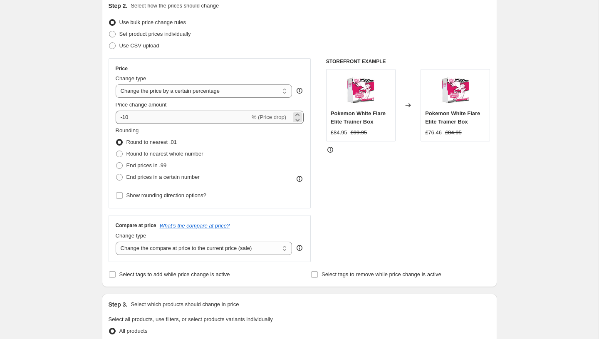 Image resolution: width=599 pixels, height=339 pixels. I want to click on span: Set product prices individually, so click(155, 34).